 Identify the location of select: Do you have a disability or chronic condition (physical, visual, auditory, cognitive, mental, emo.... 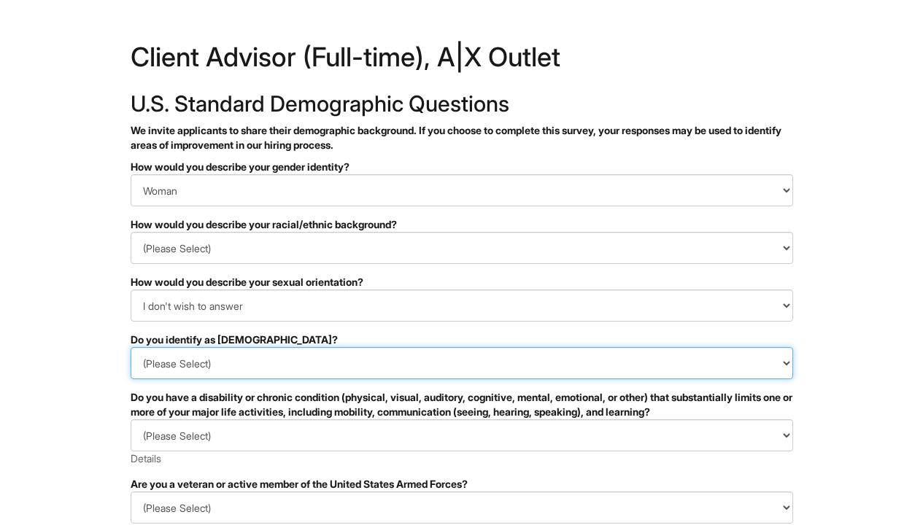
(462, 436).